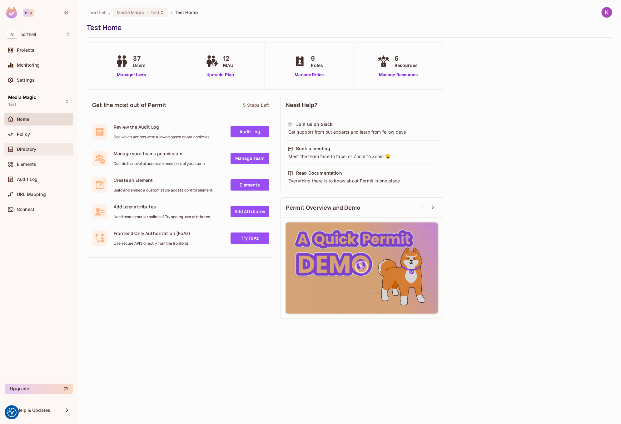 This screenshot has height=424, width=621. What do you see at coordinates (162, 127) in the screenshot?
I see `span: Review the Audit Log` at bounding box center [162, 127].